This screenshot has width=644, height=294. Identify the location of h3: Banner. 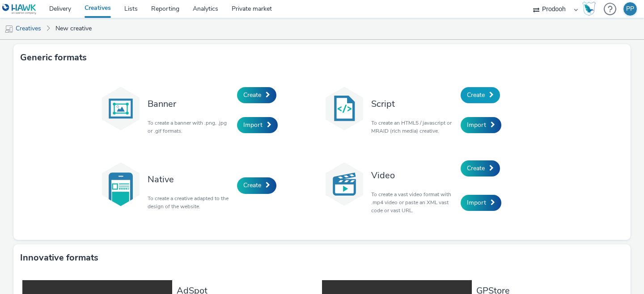
(190, 103).